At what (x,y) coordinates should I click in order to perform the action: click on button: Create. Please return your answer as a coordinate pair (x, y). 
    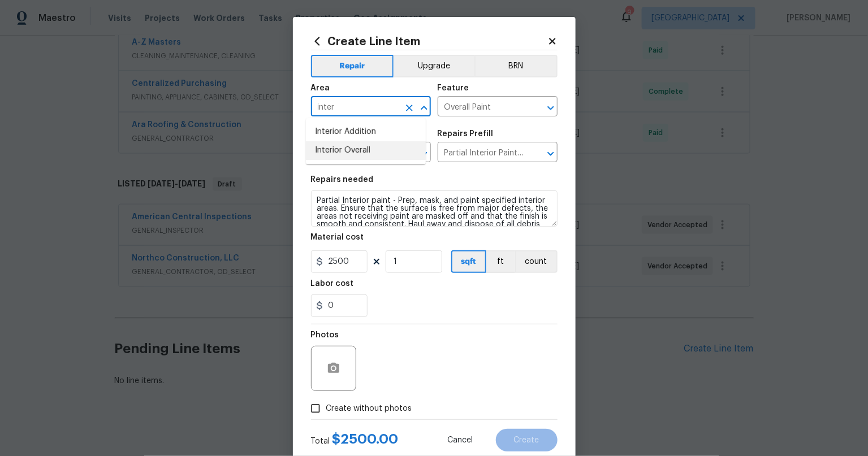
    Looking at the image, I should click on (526, 440).